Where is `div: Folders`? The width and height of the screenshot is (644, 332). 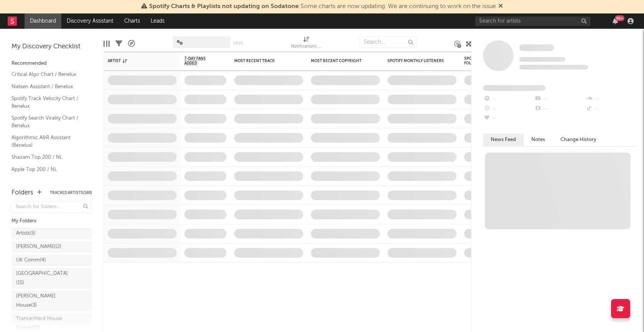
div: Folders is located at coordinates (22, 193).